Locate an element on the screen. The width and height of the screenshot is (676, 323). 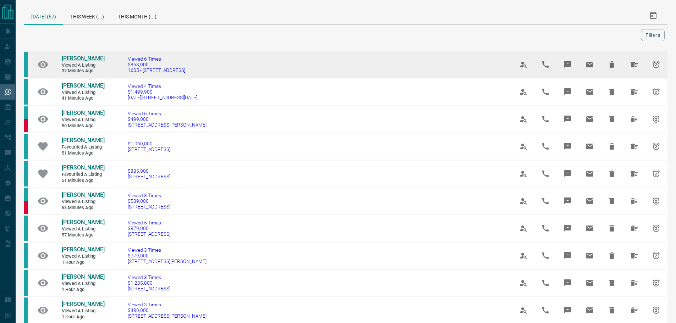
span: Hide All from Andres Munar is located at coordinates (634, 310).